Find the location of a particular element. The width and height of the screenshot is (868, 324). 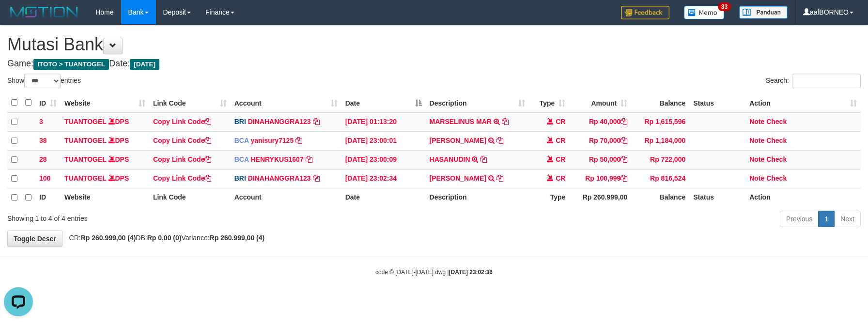

img: MOTION_logo.png is located at coordinates (44, 12).